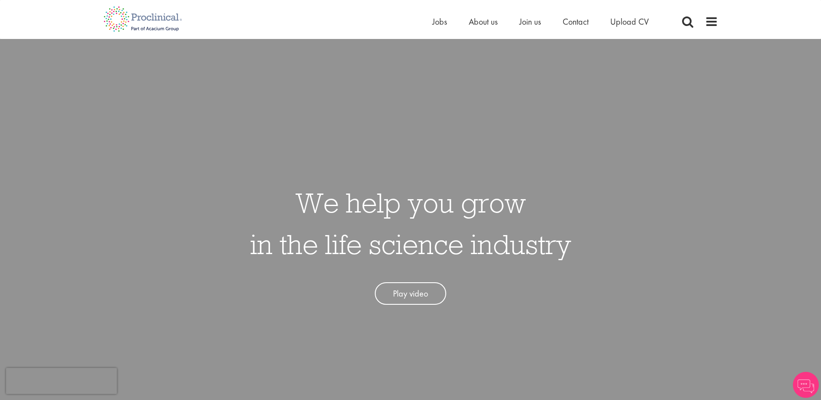 The image size is (821, 400). Describe the element at coordinates (576, 22) in the screenshot. I see `span: Contact` at that location.